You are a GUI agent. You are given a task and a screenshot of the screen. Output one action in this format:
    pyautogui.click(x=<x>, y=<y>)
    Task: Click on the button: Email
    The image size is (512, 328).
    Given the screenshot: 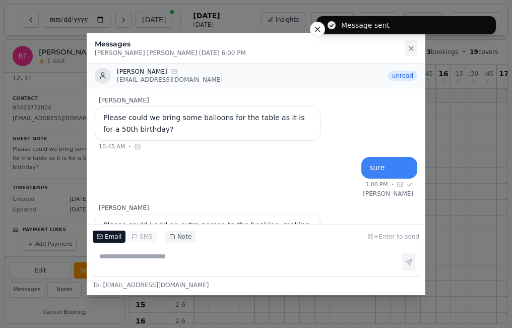 What is the action you would take?
    pyautogui.click(x=109, y=236)
    